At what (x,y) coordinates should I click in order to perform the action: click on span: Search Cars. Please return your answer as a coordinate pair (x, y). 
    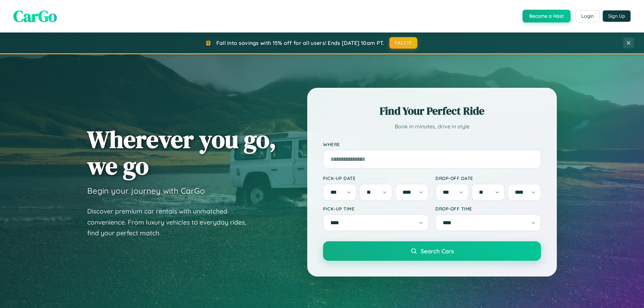
    Looking at the image, I should click on (437, 251).